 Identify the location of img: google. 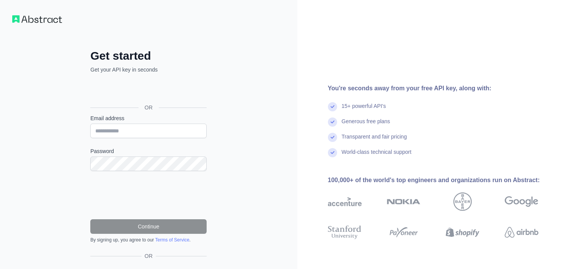
(522, 202).